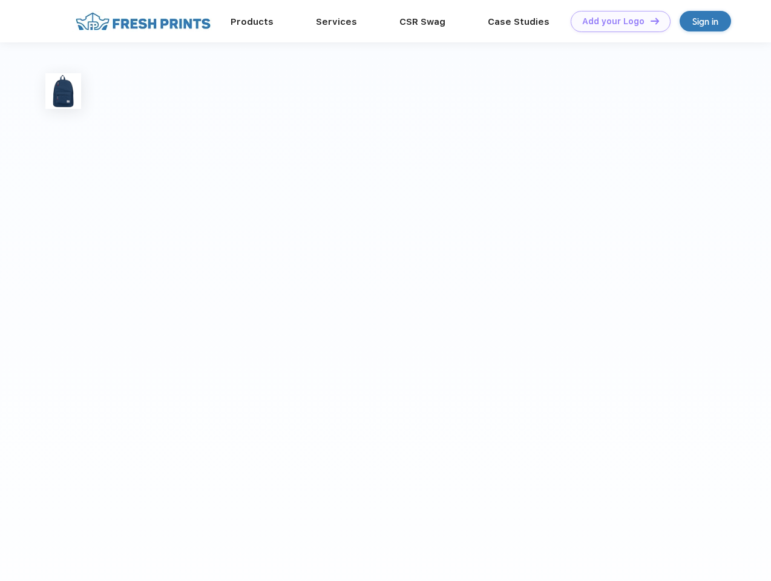  I want to click on div: Add your Logo, so click(613, 21).